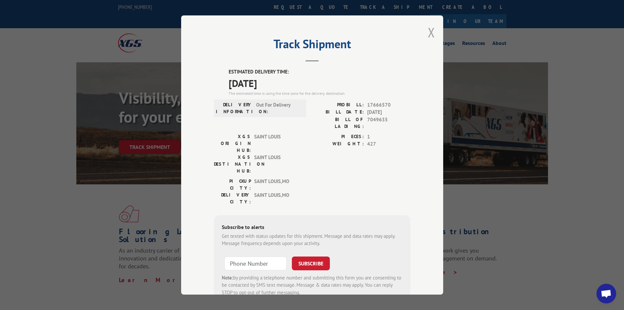 Image resolution: width=624 pixels, height=310 pixels. What do you see at coordinates (389, 105) in the screenshot?
I see `span: 17666570` at bounding box center [389, 105].